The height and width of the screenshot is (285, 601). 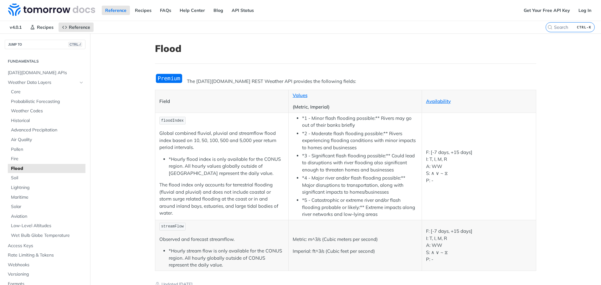 I want to click on a: Historical, so click(x=47, y=121).